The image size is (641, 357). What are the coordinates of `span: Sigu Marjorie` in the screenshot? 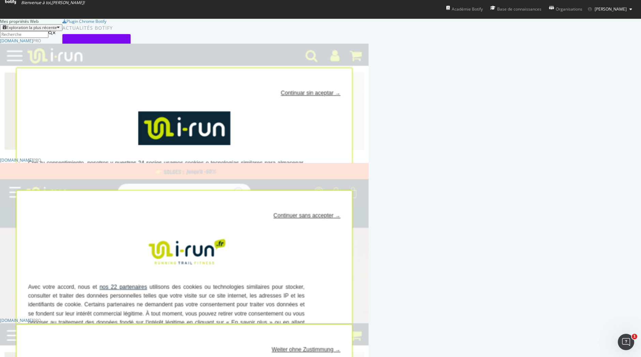 It's located at (610, 9).